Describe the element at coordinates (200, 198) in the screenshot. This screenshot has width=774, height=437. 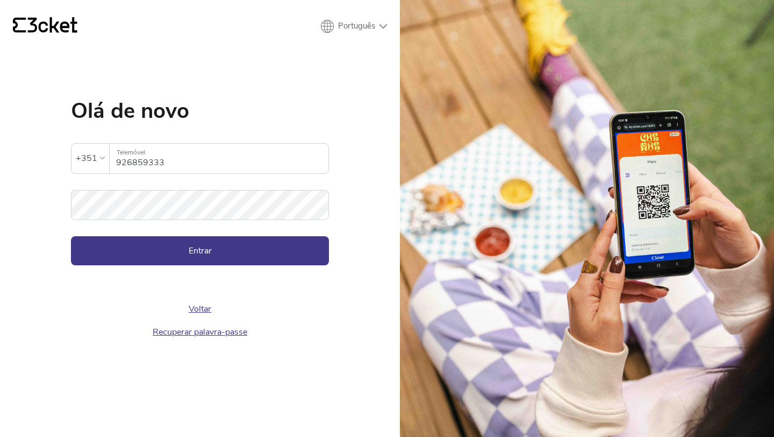
I see `label: Palavra-passe` at that location.